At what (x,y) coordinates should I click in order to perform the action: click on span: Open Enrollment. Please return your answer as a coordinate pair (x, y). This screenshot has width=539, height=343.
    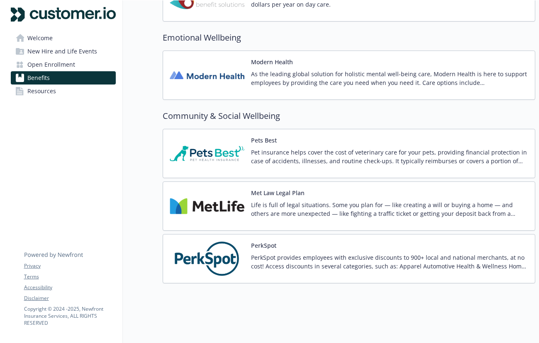
    Looking at the image, I should click on (51, 65).